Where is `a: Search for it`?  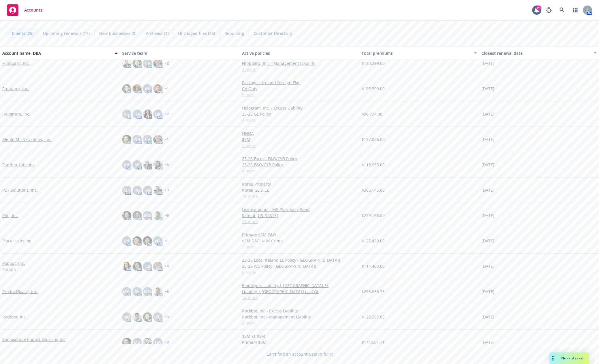
a: Search for it is located at coordinates (321, 354).